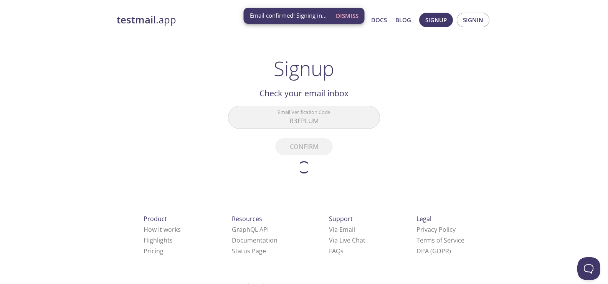 This screenshot has width=608, height=284. Describe the element at coordinates (162, 230) in the screenshot. I see `a: How it works` at that location.